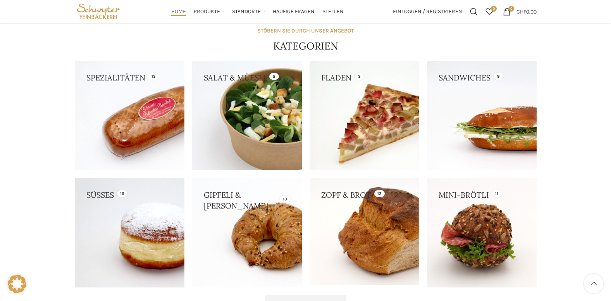 The image size is (611, 301). What do you see at coordinates (519, 12) in the screenshot?
I see `a: 0 CHF0.00` at bounding box center [519, 12].